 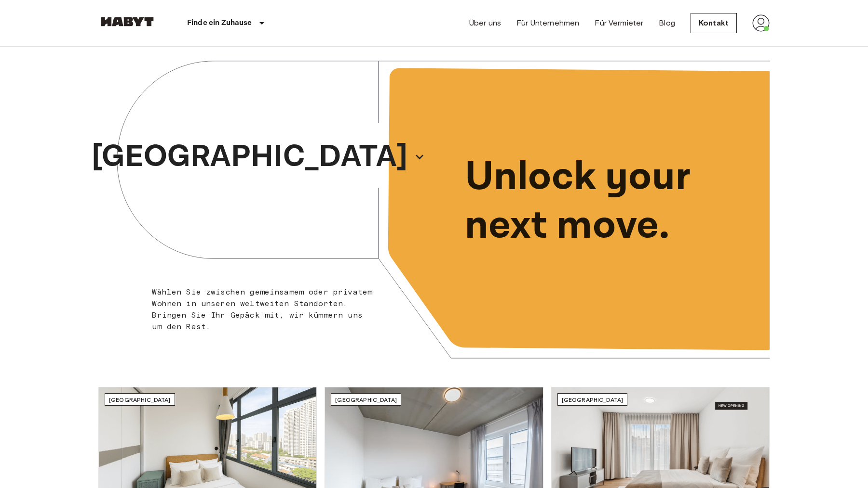 I want to click on p: Unlock your next move., so click(x=609, y=202).